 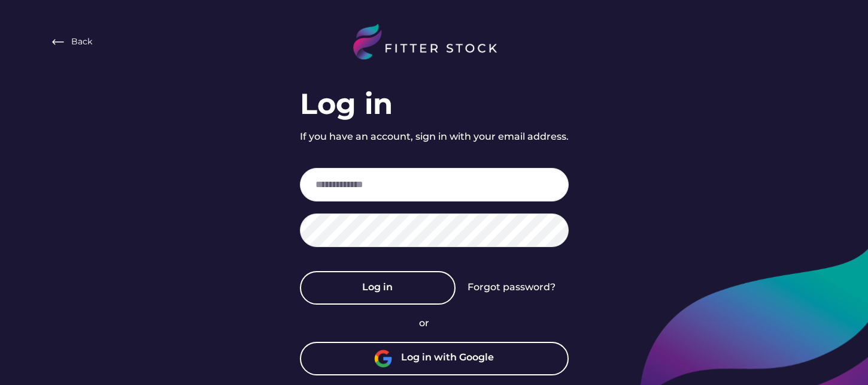 What do you see at coordinates (58, 42) in the screenshot?
I see `img: Frame%20%282%29.svg` at bounding box center [58, 42].